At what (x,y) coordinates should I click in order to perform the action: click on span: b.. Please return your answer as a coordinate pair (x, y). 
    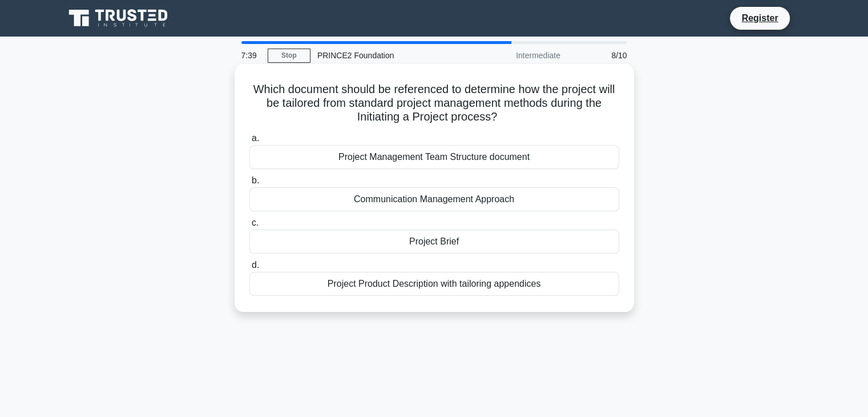
    Looking at the image, I should click on (255, 180).